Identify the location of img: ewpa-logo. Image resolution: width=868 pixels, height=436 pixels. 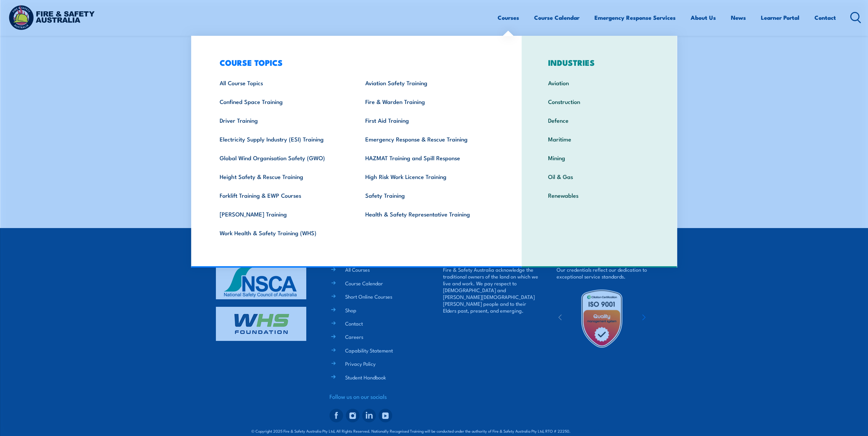
(662, 319).